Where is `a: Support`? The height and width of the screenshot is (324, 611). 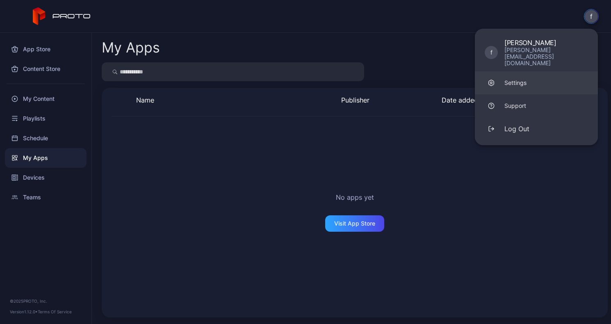
a: Support is located at coordinates (536, 106).